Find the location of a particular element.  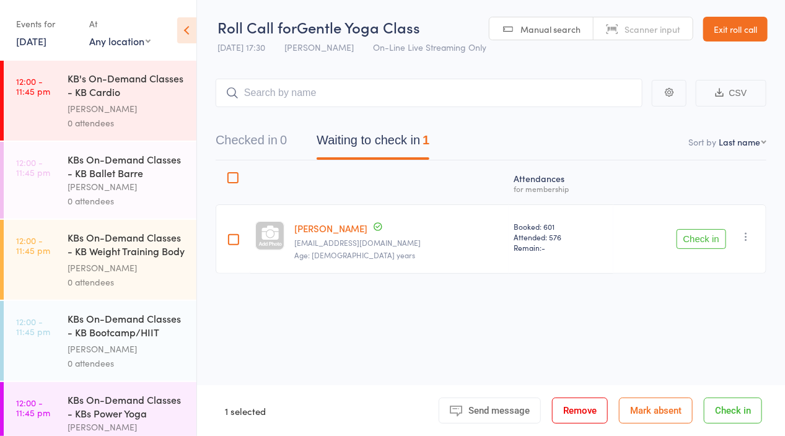

label: Sort by is located at coordinates (702, 142).